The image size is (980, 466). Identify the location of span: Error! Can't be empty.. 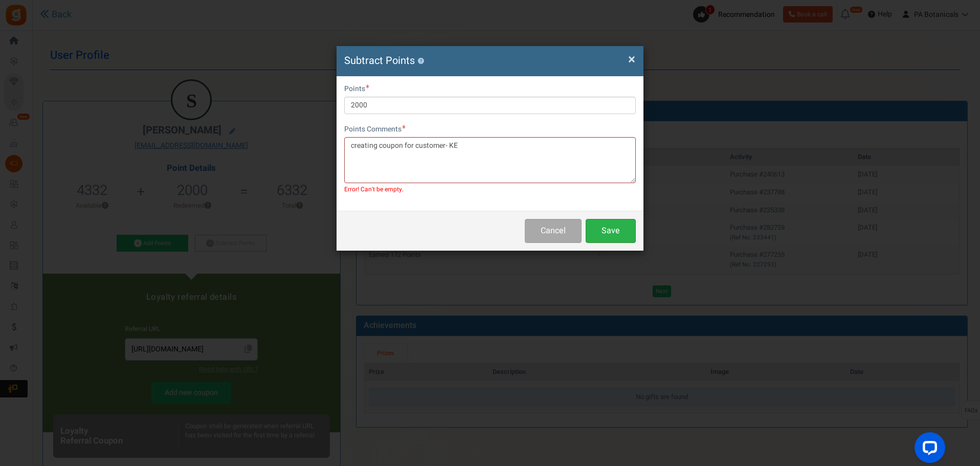
(490, 189).